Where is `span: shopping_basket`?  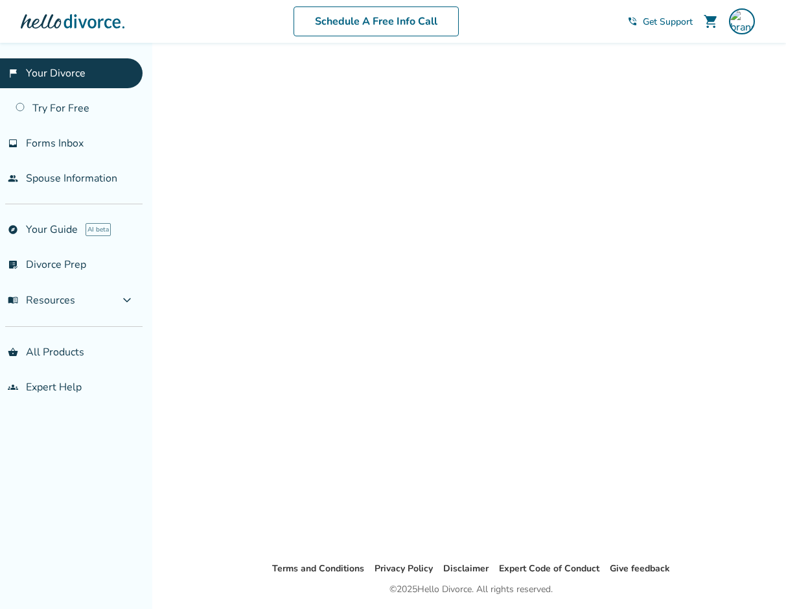
span: shopping_basket is located at coordinates (13, 352).